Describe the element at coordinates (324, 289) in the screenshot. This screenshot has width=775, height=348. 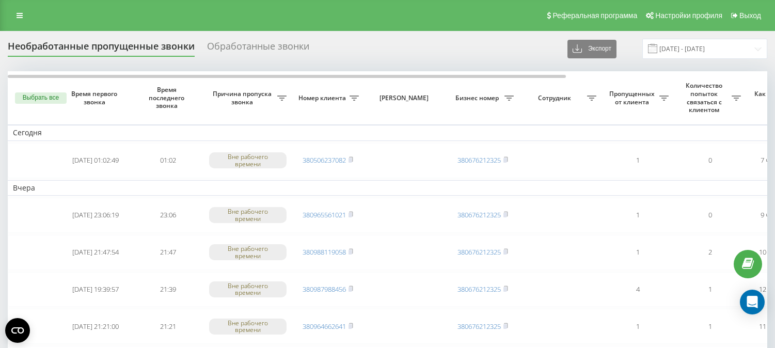
I see `a: 380987988456` at that location.